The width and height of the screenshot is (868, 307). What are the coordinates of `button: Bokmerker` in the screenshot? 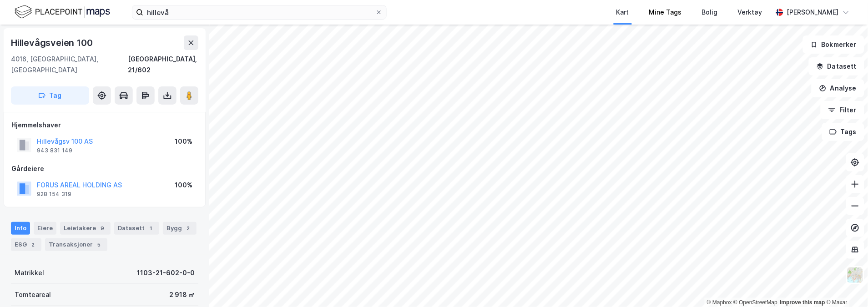 It's located at (833, 44).